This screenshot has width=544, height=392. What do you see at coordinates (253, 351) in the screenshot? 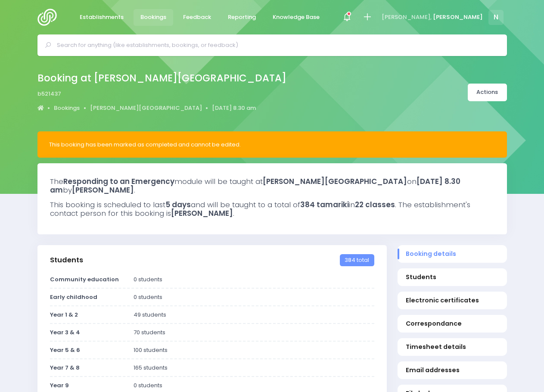
I see `div: 100 students` at bounding box center [253, 351].